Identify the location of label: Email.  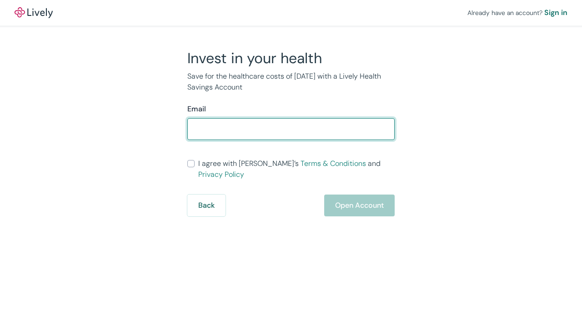
(196, 109).